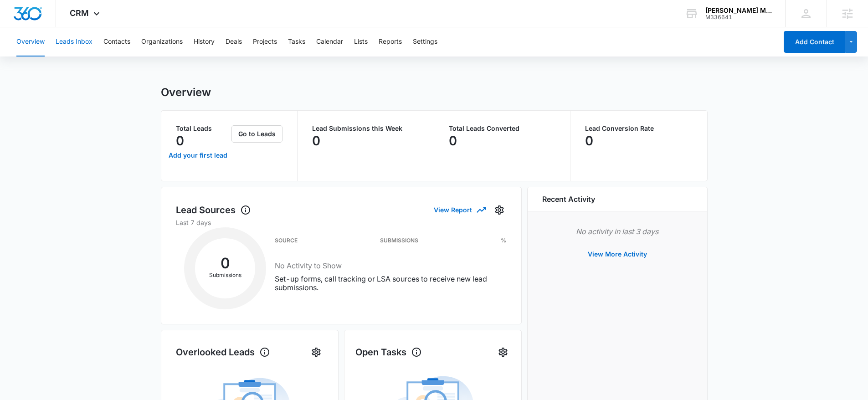  Describe the element at coordinates (361, 42) in the screenshot. I see `button: Lists` at that location.